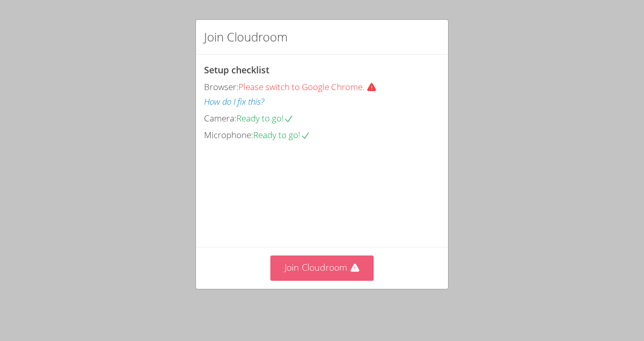  What do you see at coordinates (221, 87) in the screenshot?
I see `span: Browser:` at bounding box center [221, 87].